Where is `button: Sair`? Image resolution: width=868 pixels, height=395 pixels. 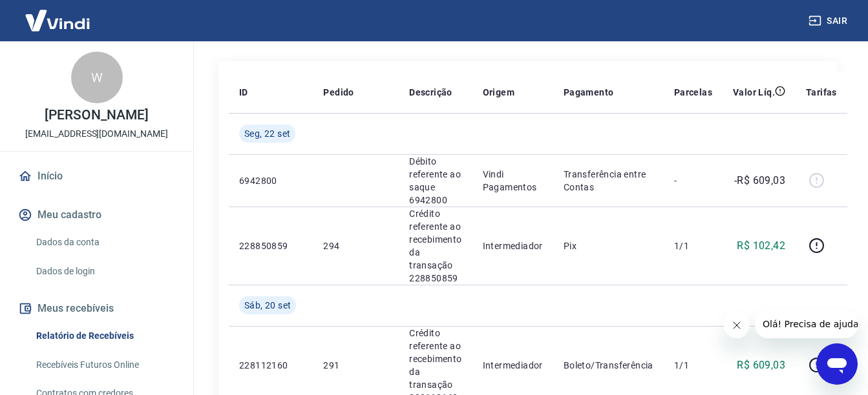
button: Sair is located at coordinates (829, 21).